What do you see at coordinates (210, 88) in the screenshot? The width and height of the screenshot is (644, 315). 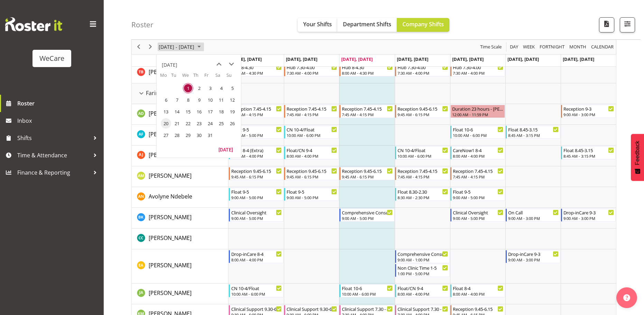 I see `span: Friday, October 3, 2025` at bounding box center [210, 88].